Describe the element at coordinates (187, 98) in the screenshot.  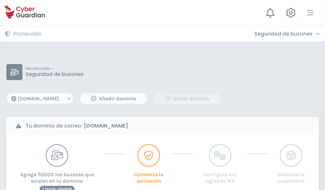
I see `button: Quitar dominio` at that location.